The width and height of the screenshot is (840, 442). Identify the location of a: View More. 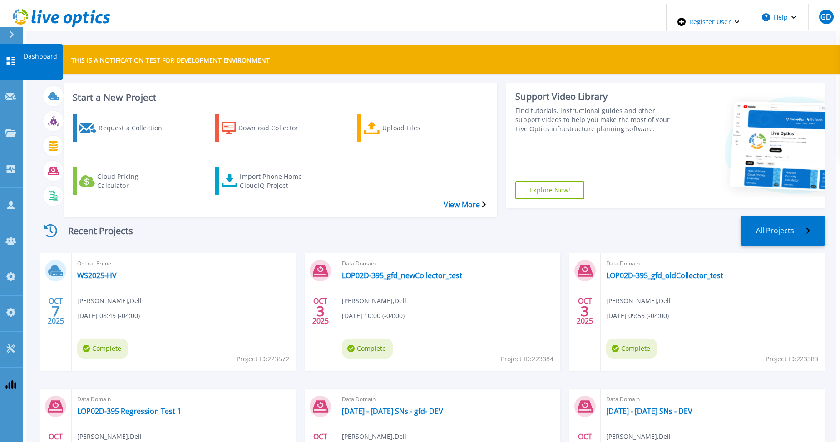
(465, 205).